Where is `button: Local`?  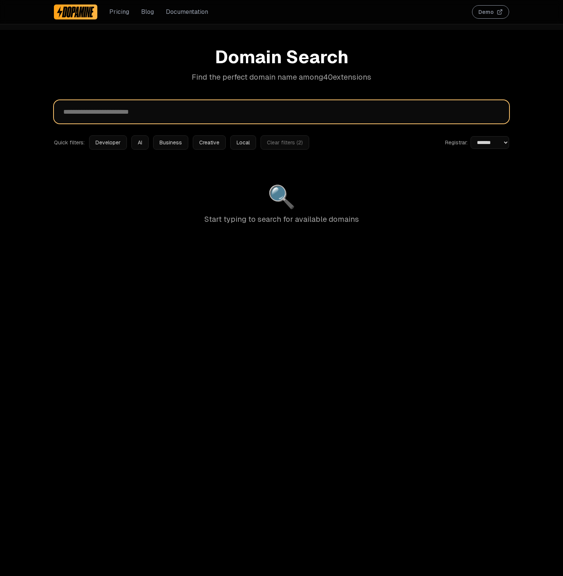 button: Local is located at coordinates (243, 143).